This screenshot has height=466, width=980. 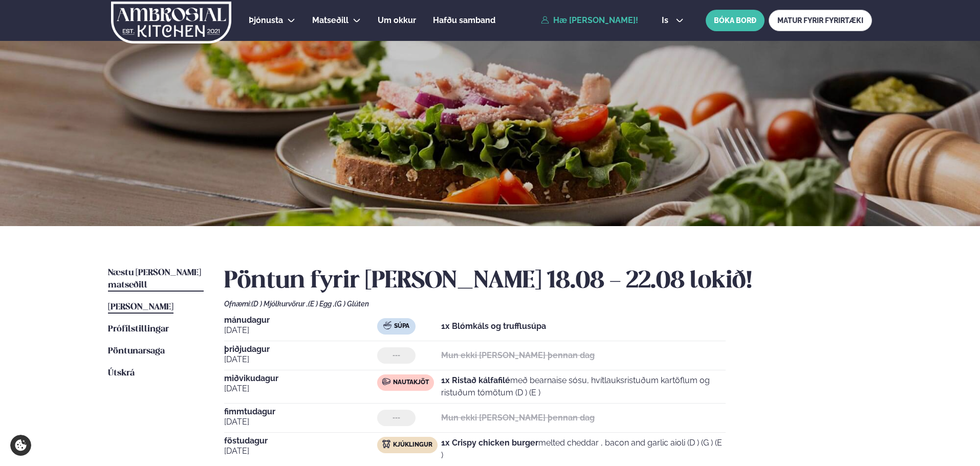 What do you see at coordinates (138, 330) in the screenshot?
I see `a: Prófílstillingar` at bounding box center [138, 330].